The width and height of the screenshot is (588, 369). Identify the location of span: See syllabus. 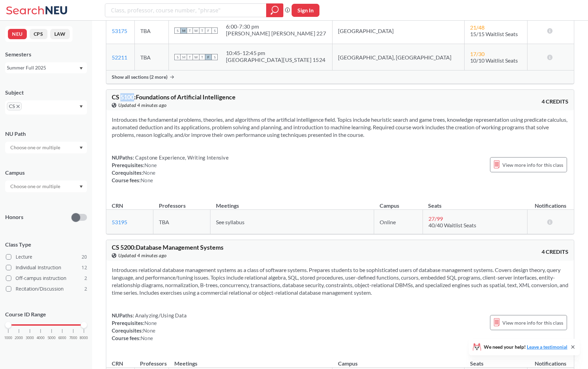
(230, 222).